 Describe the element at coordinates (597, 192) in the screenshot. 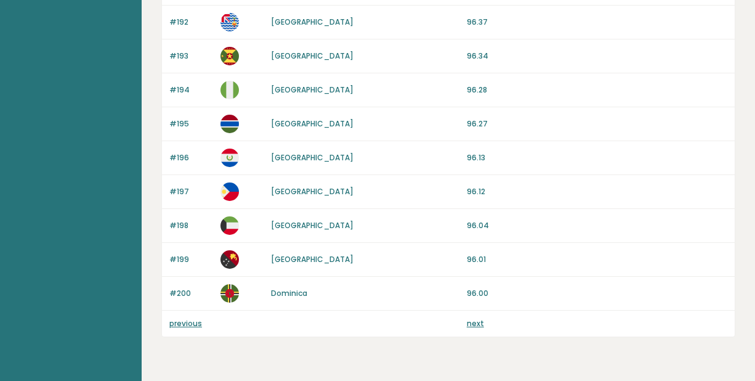

I see `p: 96.12` at that location.